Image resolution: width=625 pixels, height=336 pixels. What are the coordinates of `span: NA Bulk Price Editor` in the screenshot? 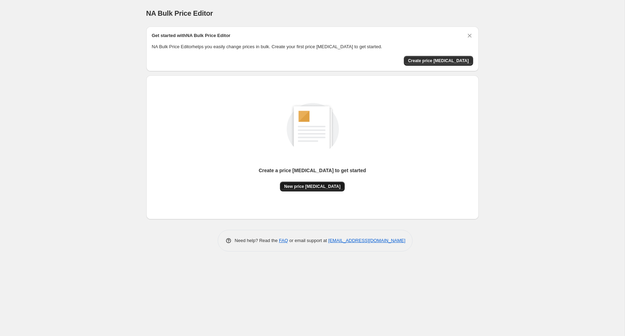 It's located at (179, 13).